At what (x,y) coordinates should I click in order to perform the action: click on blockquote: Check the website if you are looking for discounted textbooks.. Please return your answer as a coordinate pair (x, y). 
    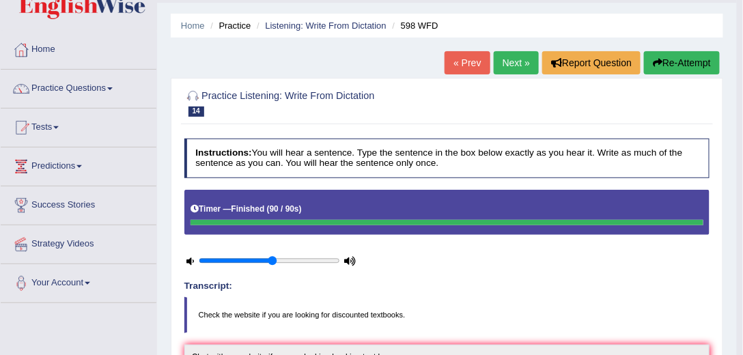
    Looking at the image, I should click on (447, 315).